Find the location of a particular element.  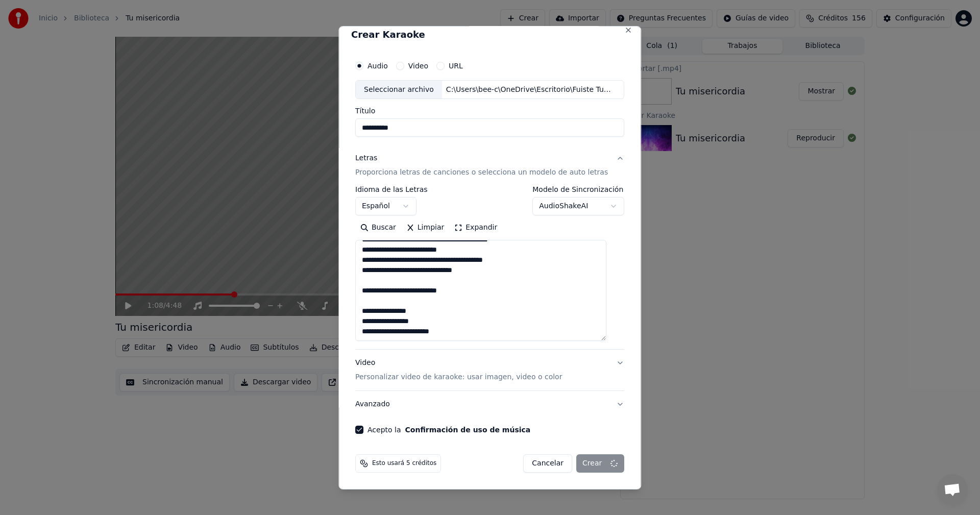

label: URL is located at coordinates (456, 66).